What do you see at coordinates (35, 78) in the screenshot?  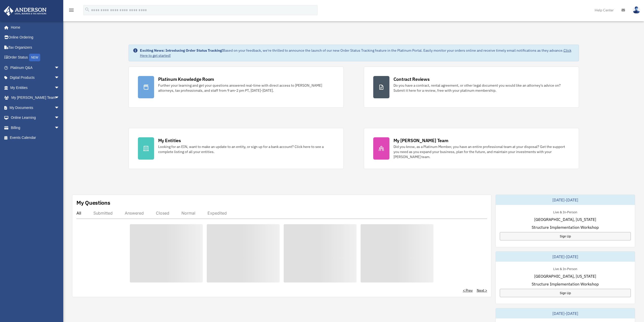 I see `a: Digital Productsarrow_drop_down` at bounding box center [35, 78].